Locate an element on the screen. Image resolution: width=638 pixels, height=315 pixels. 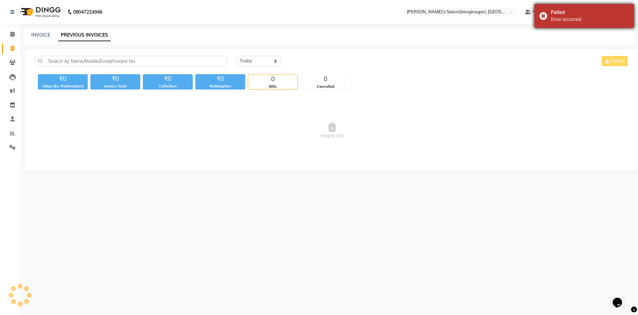
div: Value (Ex. Redemption) is located at coordinates (63, 86).